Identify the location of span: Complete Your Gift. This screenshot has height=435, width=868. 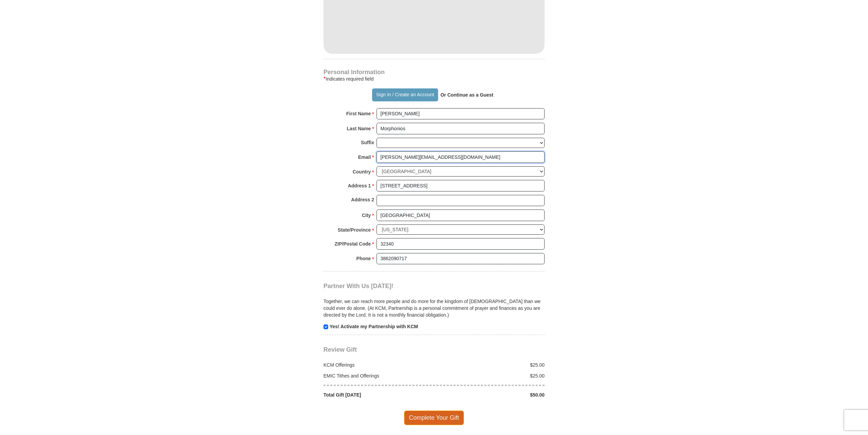
(434, 418).